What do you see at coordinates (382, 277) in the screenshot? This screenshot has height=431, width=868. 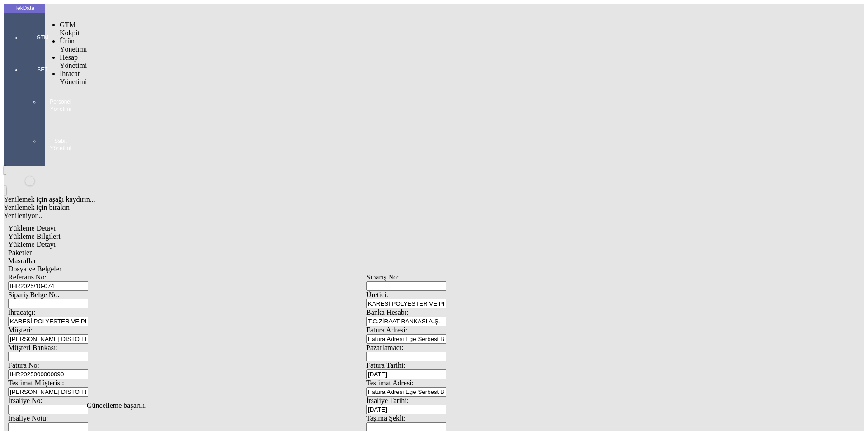 I see `span: Sipariş No:` at bounding box center [382, 277].